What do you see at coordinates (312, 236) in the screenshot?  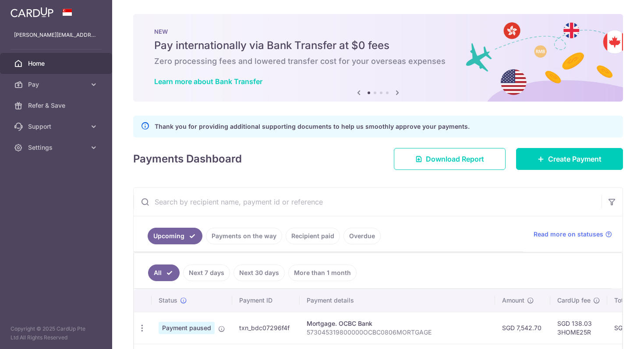 I see `a: Recipient paid` at bounding box center [312, 236].